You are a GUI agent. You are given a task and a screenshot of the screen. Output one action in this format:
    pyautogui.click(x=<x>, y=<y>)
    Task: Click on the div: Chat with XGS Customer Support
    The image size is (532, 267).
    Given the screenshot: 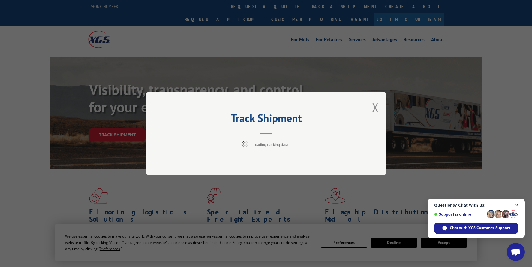 What is the action you would take?
    pyautogui.click(x=477, y=228)
    